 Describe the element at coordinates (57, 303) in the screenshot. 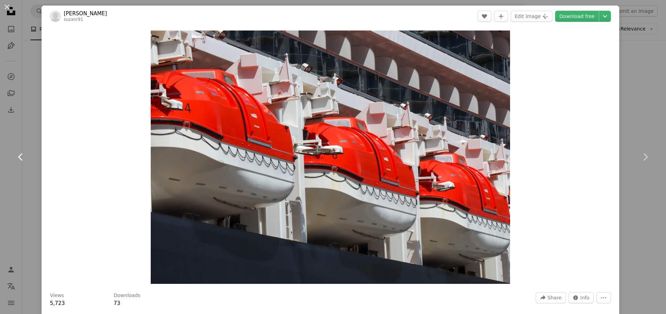

I see `span: 5,723` at that location.